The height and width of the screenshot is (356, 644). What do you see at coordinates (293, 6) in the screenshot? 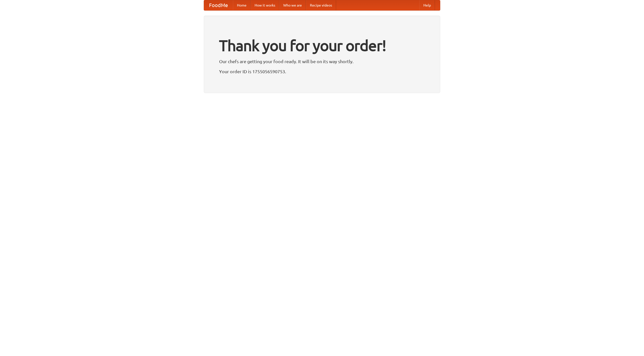
I see `a: Who we are` at bounding box center [293, 6].